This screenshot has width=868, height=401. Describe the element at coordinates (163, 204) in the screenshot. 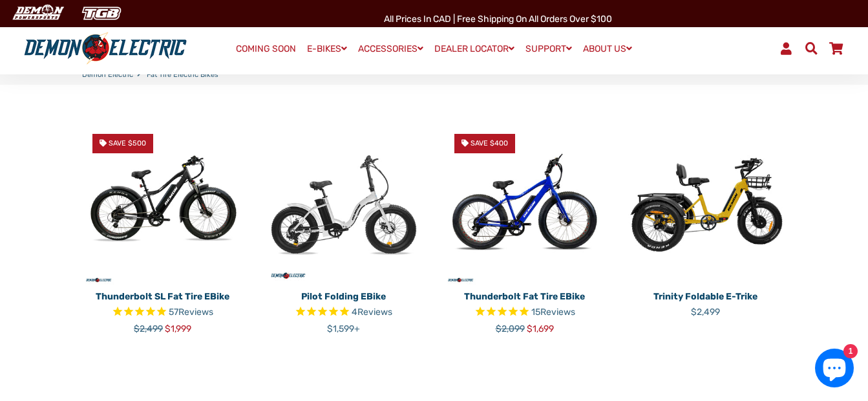

I see `a: Thunderbolt SL Fat Tire eBike - Demon Electric Save $500` at that location.